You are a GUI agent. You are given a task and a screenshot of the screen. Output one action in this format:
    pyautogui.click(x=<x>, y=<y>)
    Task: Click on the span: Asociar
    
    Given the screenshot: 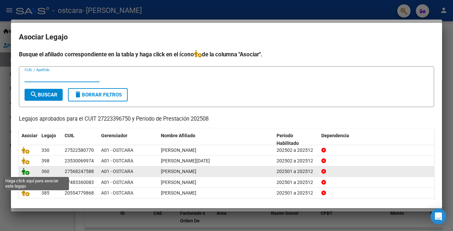 What is the action you would take?
    pyautogui.click(x=30, y=136)
    